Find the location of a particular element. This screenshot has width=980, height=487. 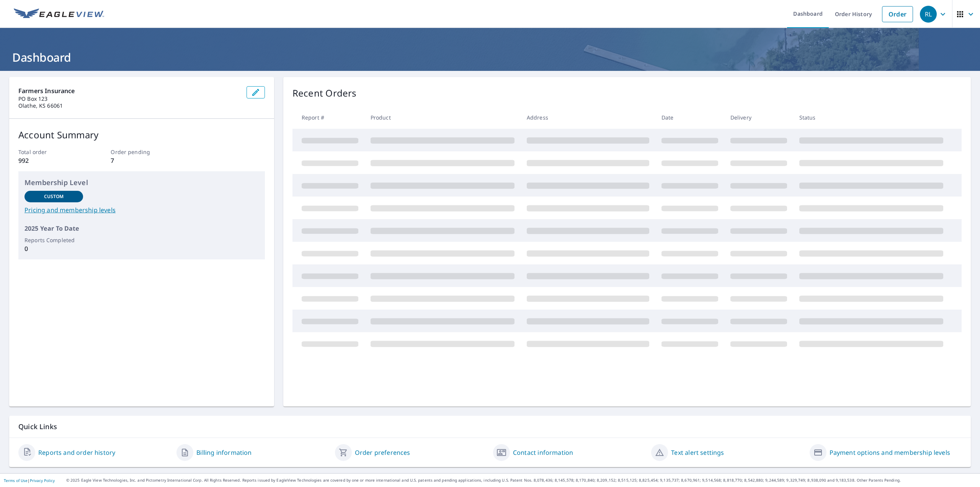

a: Pricing and membership levels is located at coordinates (142, 210).